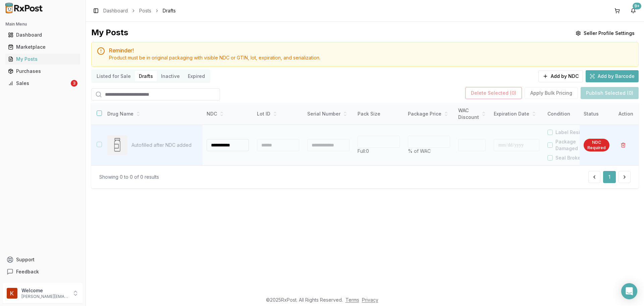  Describe the element at coordinates (363, 151) in the screenshot. I see `span: Full: 0` at that location.